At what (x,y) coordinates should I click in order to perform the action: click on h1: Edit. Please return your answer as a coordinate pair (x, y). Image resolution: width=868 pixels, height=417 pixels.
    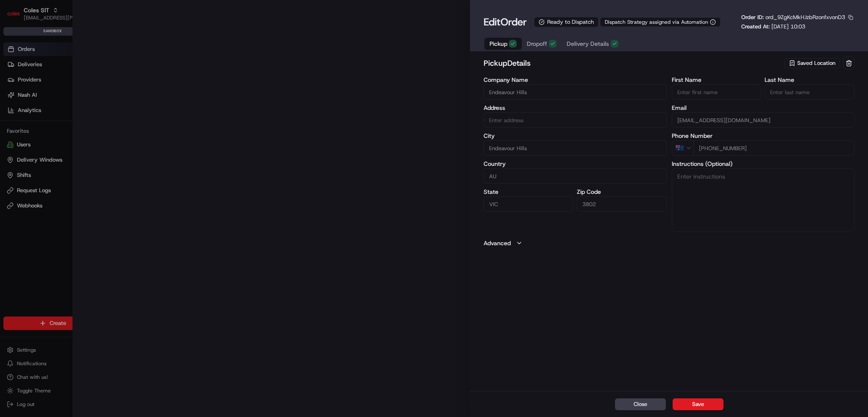
    Looking at the image, I should click on (505, 22).